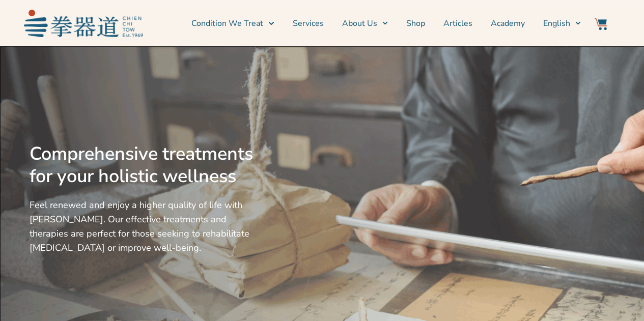 The width and height of the screenshot is (644, 321). What do you see at coordinates (144, 166) in the screenshot?
I see `h2: Comprehensive treatments for your holistic wellness` at bounding box center [144, 166].